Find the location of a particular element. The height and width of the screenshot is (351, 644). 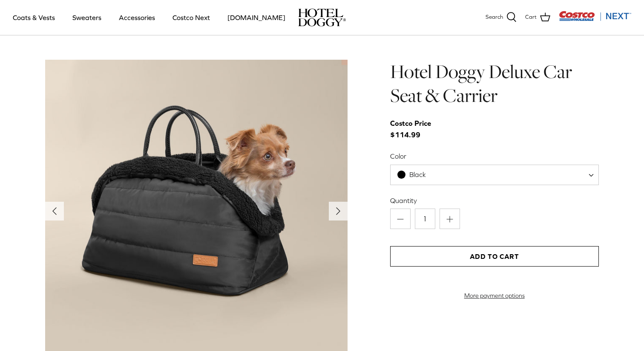

label: Color is located at coordinates (495, 156).